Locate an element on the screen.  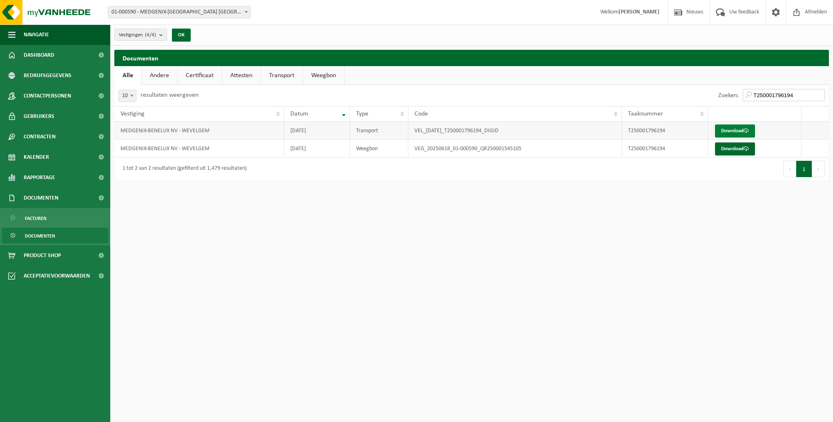
a: Alle is located at coordinates (128, 76).